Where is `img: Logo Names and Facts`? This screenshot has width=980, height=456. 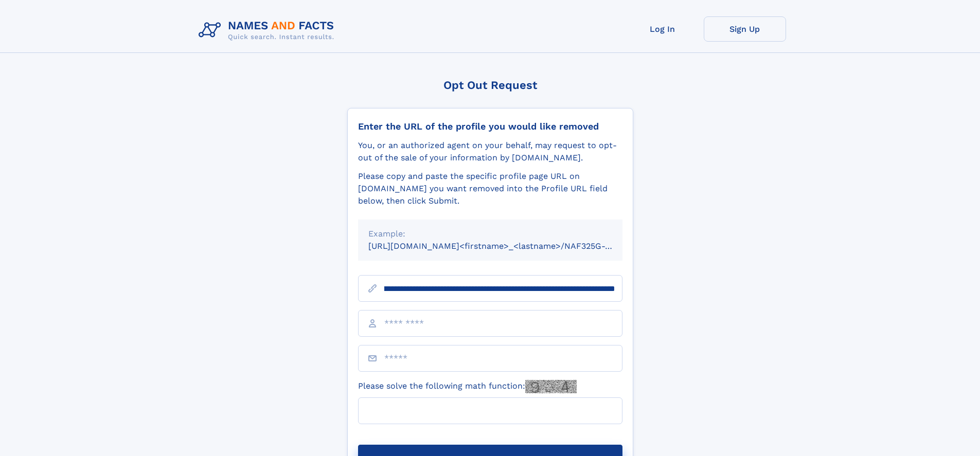
img: Logo Names and Facts is located at coordinates (269, 30).